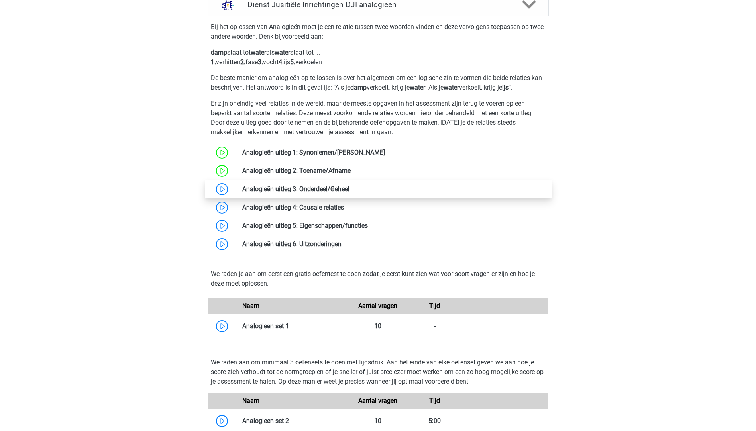 This screenshot has width=756, height=431. Describe the element at coordinates (293, 327) in the screenshot. I see `div: Analogieen set 1` at that location.